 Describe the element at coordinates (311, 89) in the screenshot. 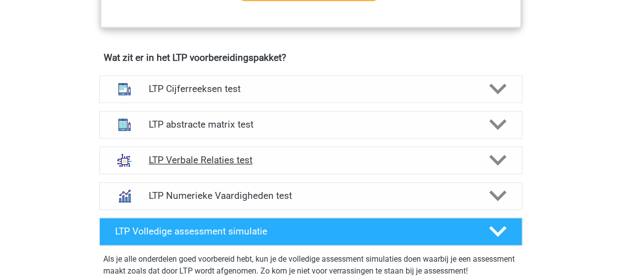

I see `a: cijferreeksen LTP Cijferreeksen test` at that location.